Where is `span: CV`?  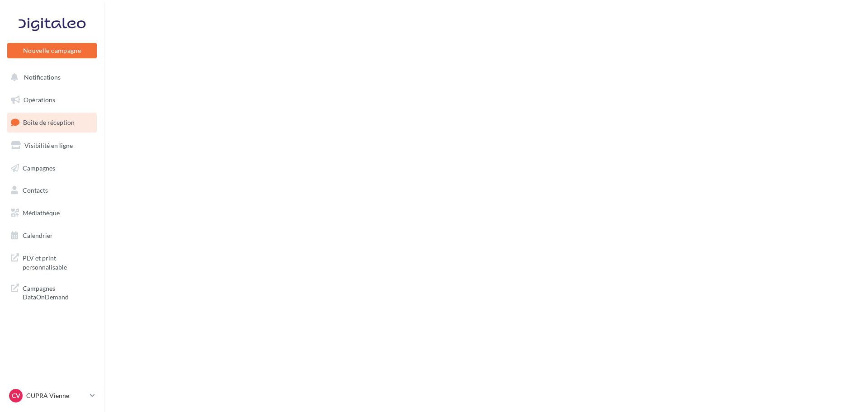 span: CV is located at coordinates (16, 396).